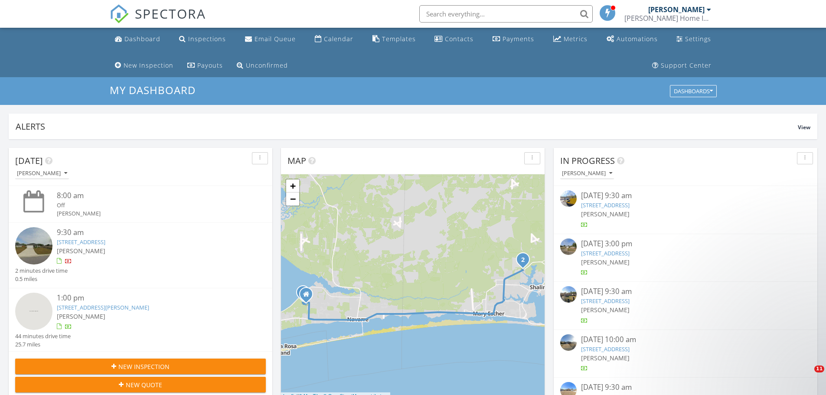 The height and width of the screenshot is (395, 826). What do you see at coordinates (293, 199) in the screenshot?
I see `a: Zoom out` at bounding box center [293, 199].